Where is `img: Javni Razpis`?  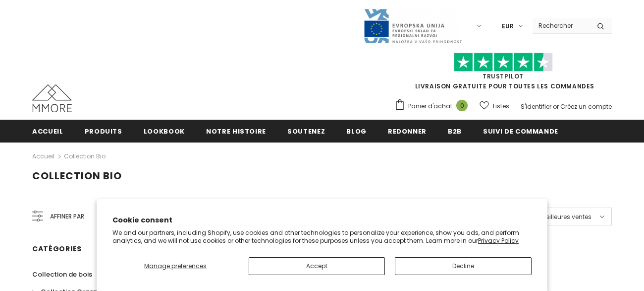 img: Javni Razpis is located at coordinates (413, 26).